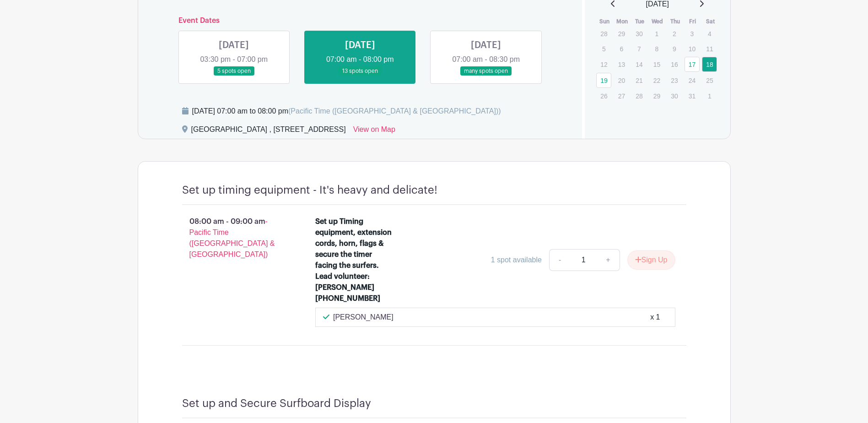 The image size is (868, 423). I want to click on p: 26, so click(604, 96).